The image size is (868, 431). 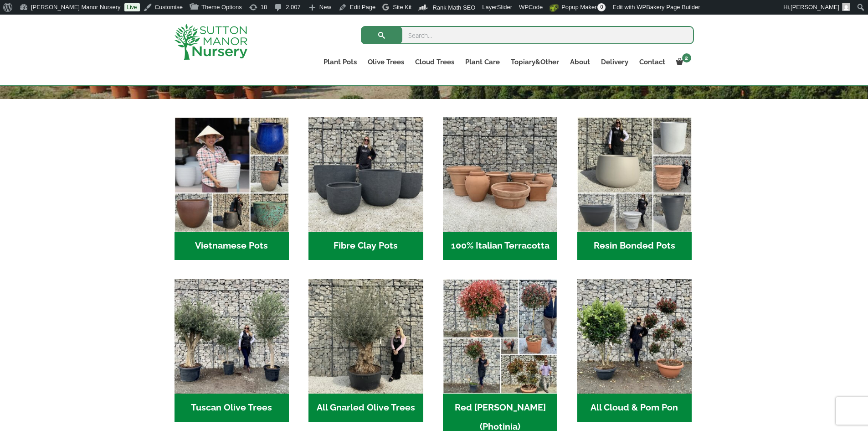 What do you see at coordinates (635, 246) in the screenshot?
I see `h2: Resin Bonded Pots` at bounding box center [635, 246].